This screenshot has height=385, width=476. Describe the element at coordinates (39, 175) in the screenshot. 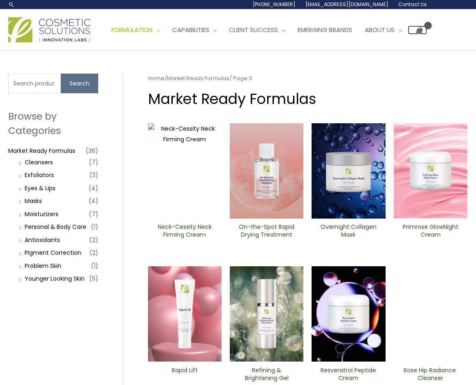

I see `a: Exfoliators` at that location.